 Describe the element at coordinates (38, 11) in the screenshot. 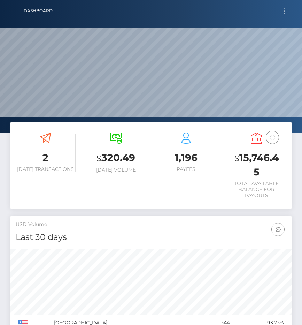

I see `a: Dashboard` at that location.